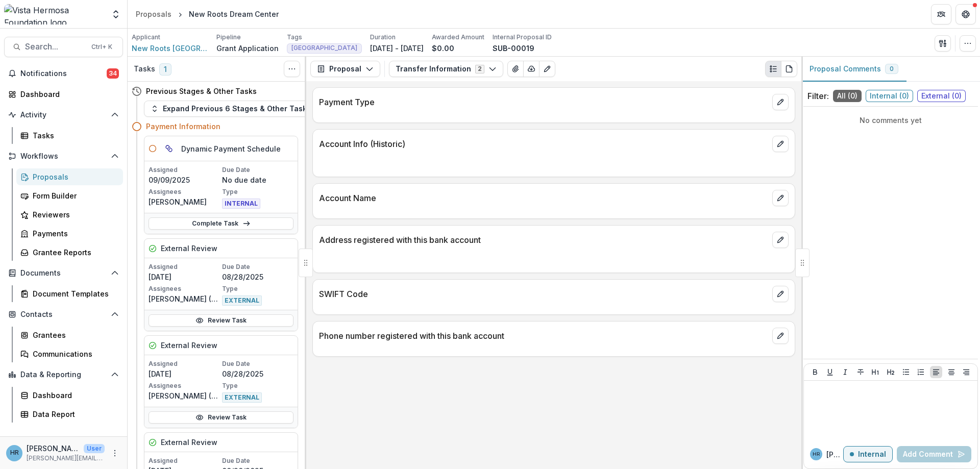 This screenshot has width=980, height=469. I want to click on button: Proposal Comments, so click(854, 69).